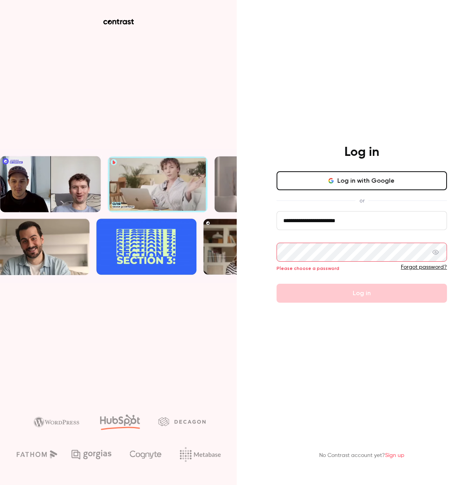  What do you see at coordinates (182, 421) in the screenshot?
I see `img: decagon` at bounding box center [182, 421].